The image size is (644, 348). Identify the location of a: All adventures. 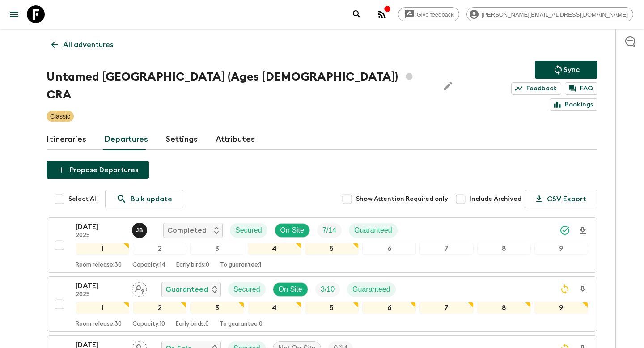
(82, 45).